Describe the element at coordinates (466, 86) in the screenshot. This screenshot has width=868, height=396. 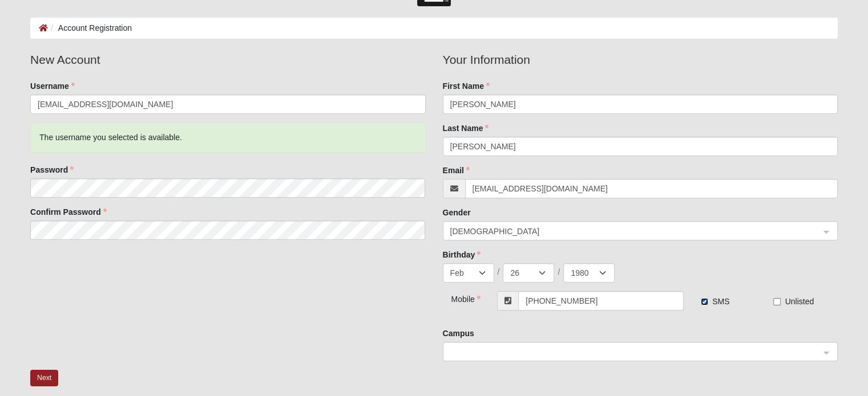
I see `label: First Name` at that location.